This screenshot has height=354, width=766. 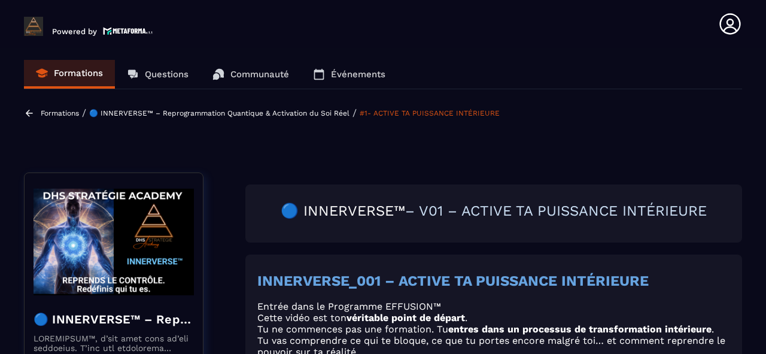 What do you see at coordinates (166, 74) in the screenshot?
I see `p: Questions` at bounding box center [166, 74].